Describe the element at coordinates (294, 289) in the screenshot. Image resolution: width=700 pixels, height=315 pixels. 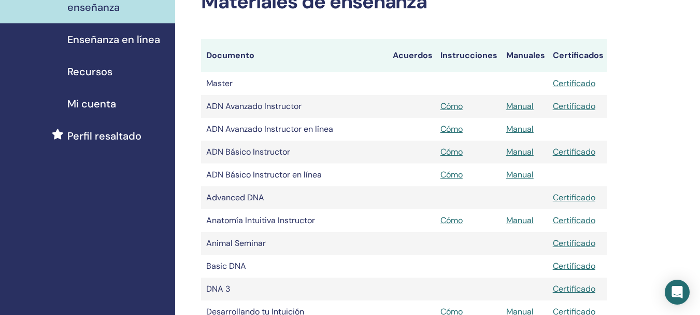
I see `td: DNA 3` at that location.